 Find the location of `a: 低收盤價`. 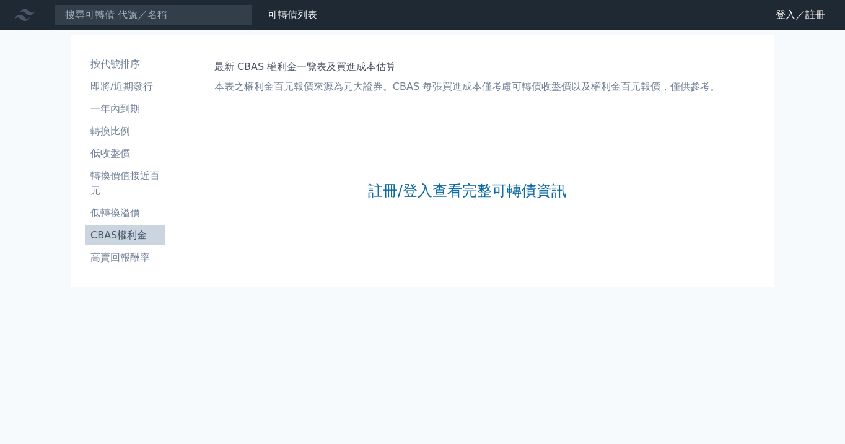

a: 低收盤價 is located at coordinates (125, 154).